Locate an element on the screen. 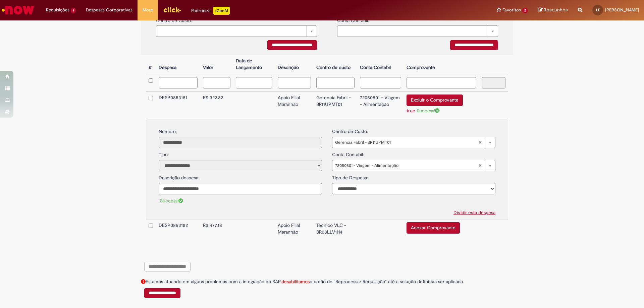 The image size is (644, 308). th: Data de Lançamento is located at coordinates (254, 65).